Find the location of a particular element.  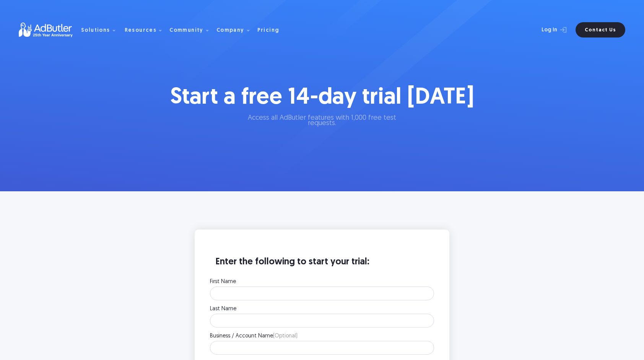

label: Last Name is located at coordinates (322, 309).